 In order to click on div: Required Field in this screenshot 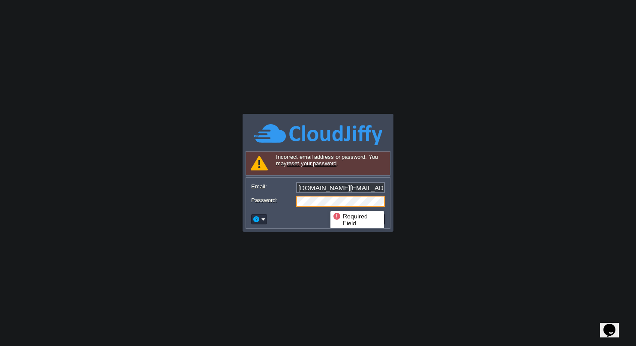, I will do `click(357, 220)`.